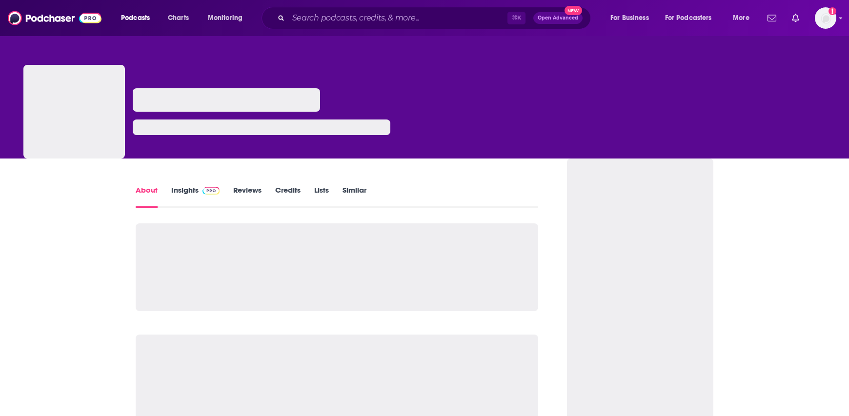 Image resolution: width=849 pixels, height=416 pixels. Describe the element at coordinates (135, 18) in the screenshot. I see `span: Podcasts` at that location.